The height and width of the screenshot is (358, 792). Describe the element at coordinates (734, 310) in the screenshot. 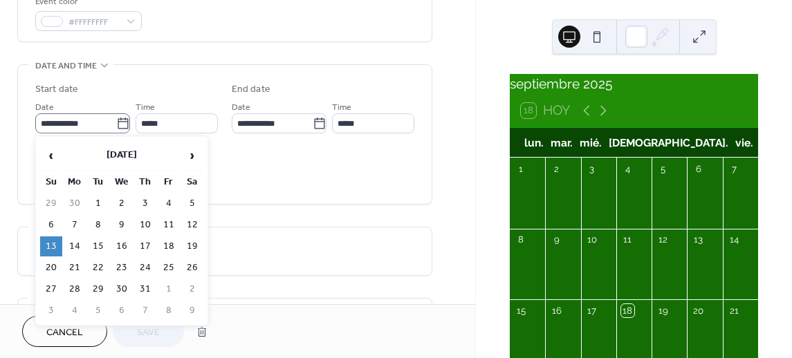

I see `div: 21` at that location.